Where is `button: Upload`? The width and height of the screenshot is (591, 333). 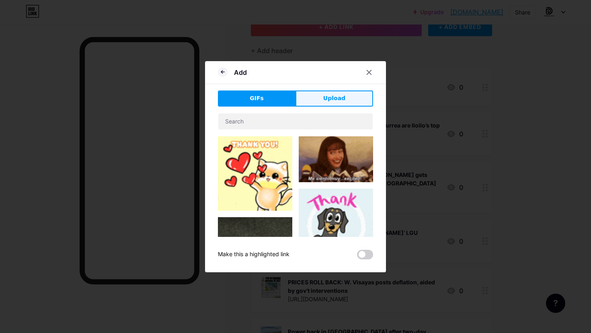
button: Upload is located at coordinates (334, 99).